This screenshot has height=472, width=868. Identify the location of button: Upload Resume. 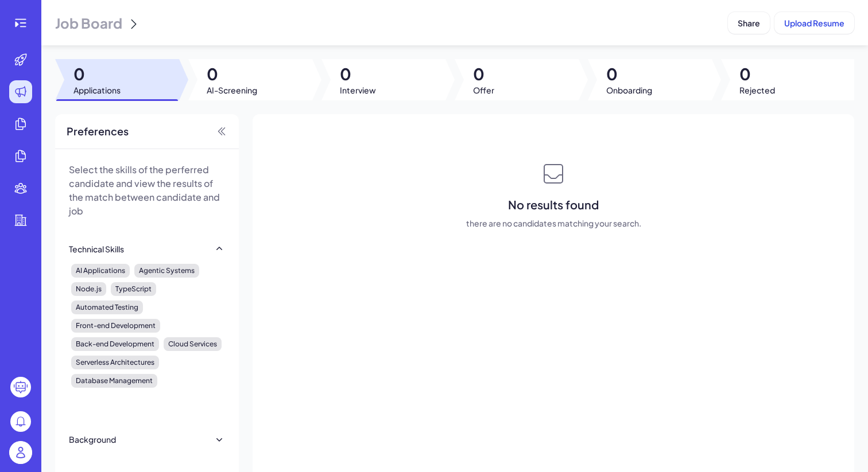
(813, 23).